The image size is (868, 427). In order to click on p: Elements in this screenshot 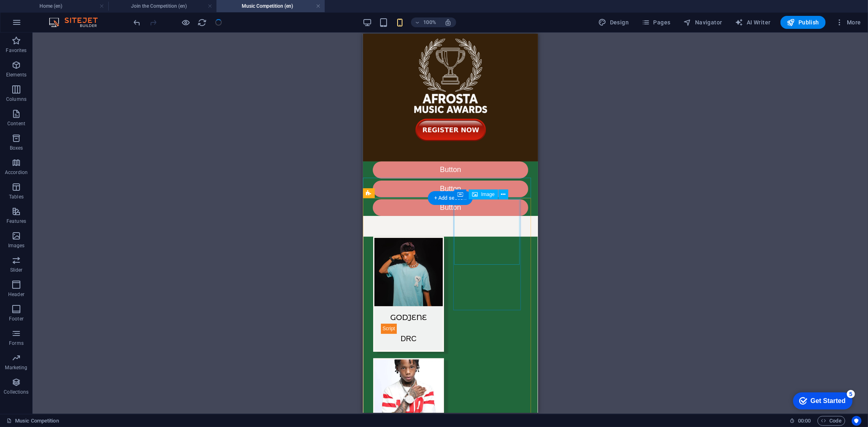, I will do `click(16, 75)`.